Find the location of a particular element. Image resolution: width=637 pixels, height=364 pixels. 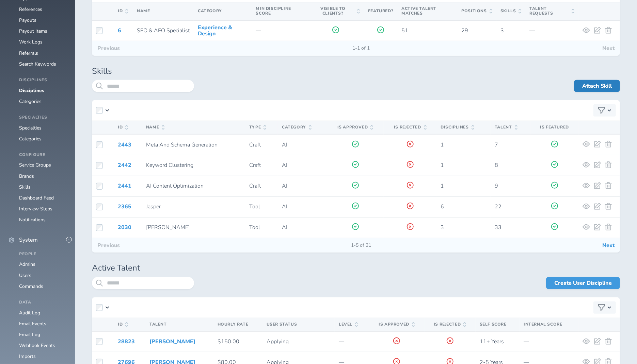

span: 3 is located at coordinates (442, 228).